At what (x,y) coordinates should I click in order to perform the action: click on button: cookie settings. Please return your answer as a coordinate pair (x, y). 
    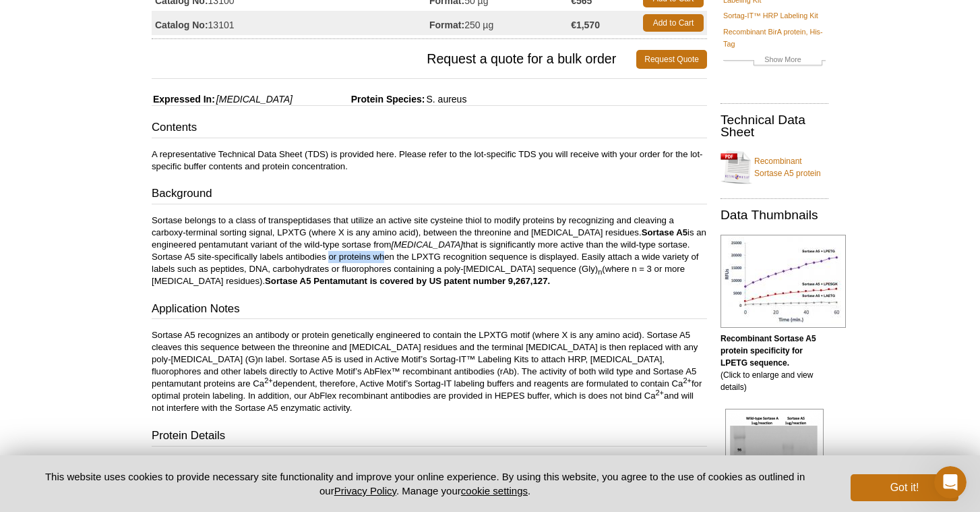
    Looking at the image, I should click on (494, 490).